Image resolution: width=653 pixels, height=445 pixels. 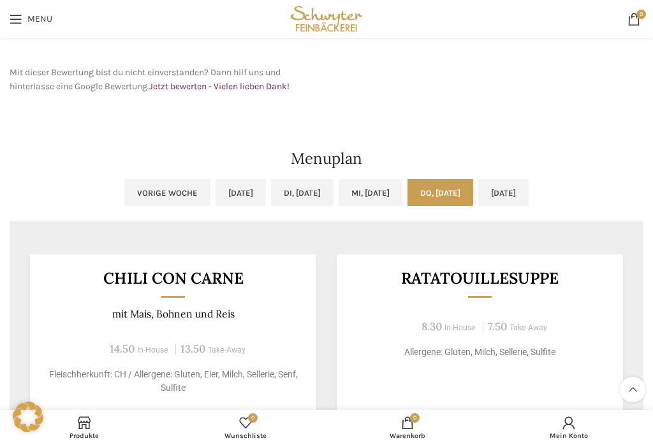 What do you see at coordinates (84, 436) in the screenshot?
I see `span: Produkte` at bounding box center [84, 436].